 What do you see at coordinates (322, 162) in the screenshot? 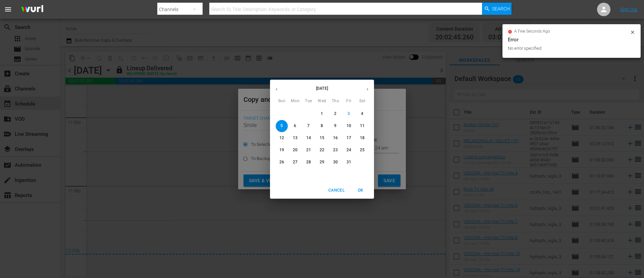
I see `button: 29` at bounding box center [322, 162].